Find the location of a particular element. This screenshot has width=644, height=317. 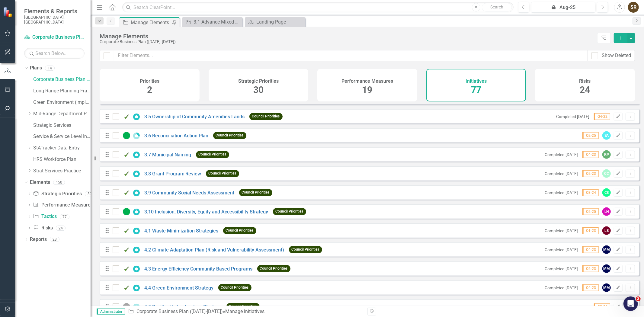

a: Strat Services Practice is located at coordinates (62, 171).